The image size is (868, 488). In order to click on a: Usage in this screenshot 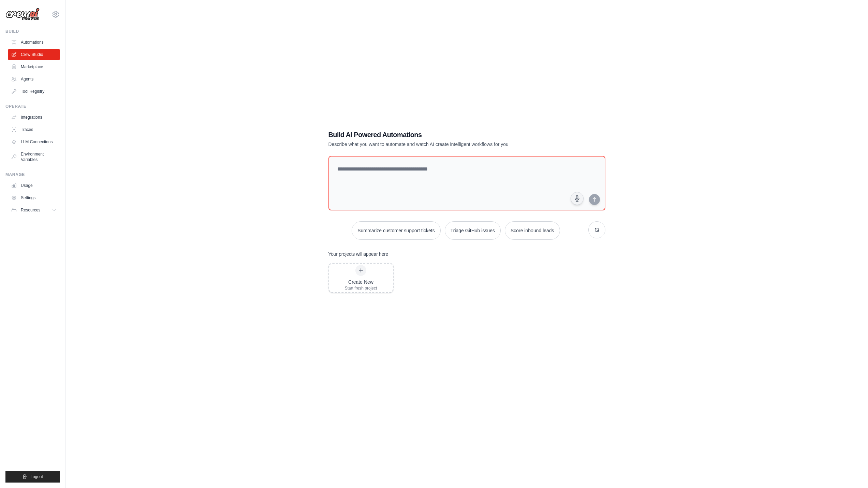, I will do `click(34, 186)`.